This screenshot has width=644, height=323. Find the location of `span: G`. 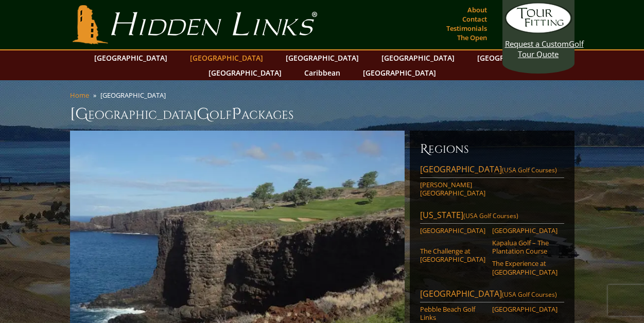

span: G is located at coordinates (203, 114).